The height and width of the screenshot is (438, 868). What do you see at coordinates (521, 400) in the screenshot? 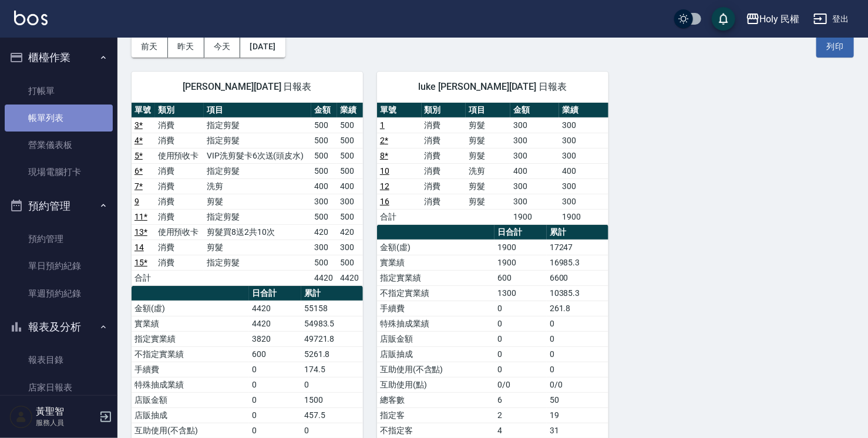
I see `td: 6` at bounding box center [521, 400].